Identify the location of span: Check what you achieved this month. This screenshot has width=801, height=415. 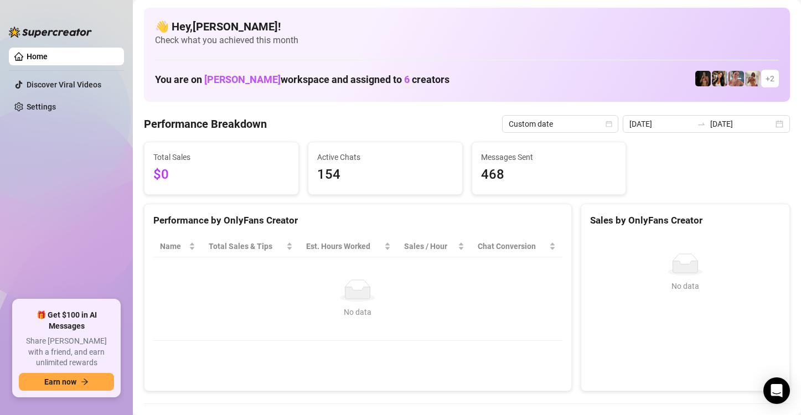
(466, 40).